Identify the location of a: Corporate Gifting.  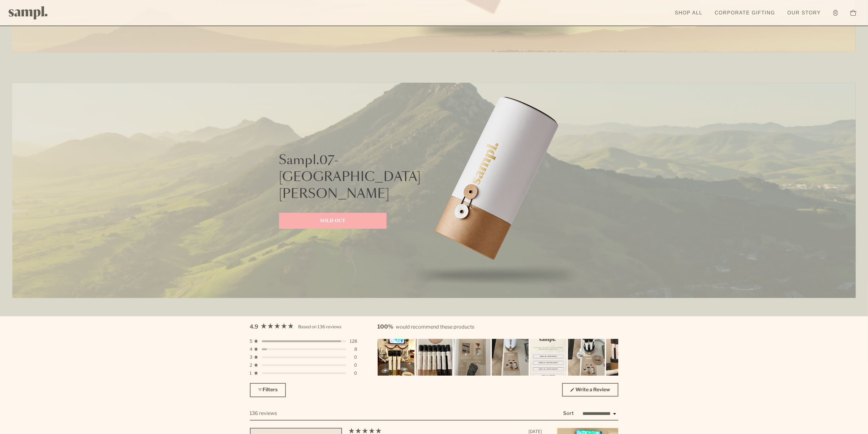
(745, 13).